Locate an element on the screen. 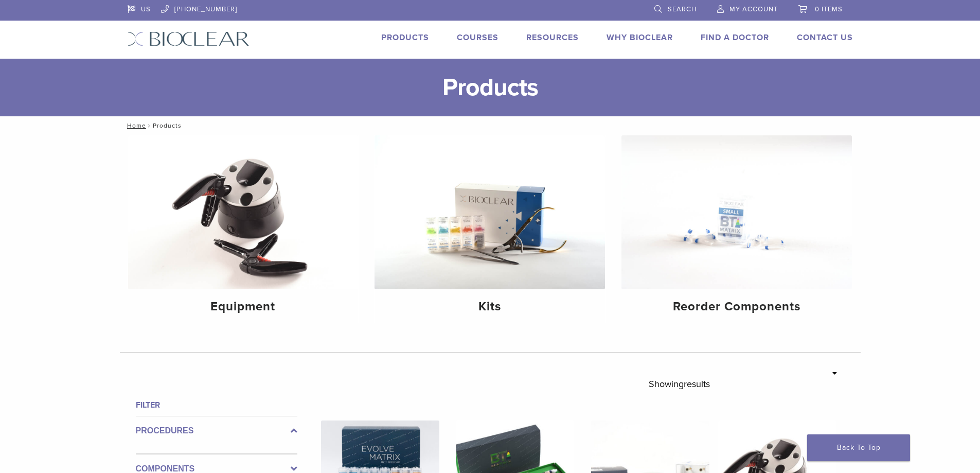 This screenshot has height=473, width=980. h4: Reorder Components is located at coordinates (737, 307).